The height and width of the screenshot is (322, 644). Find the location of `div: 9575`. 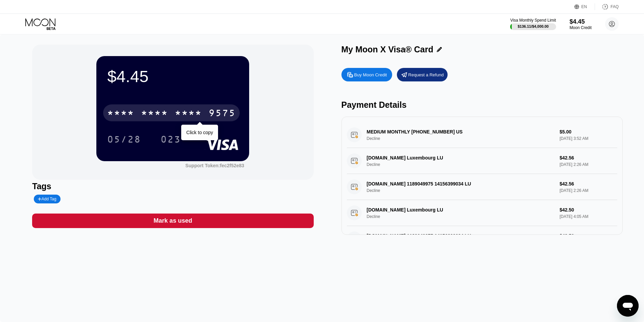

div: 9575 is located at coordinates (222, 114).